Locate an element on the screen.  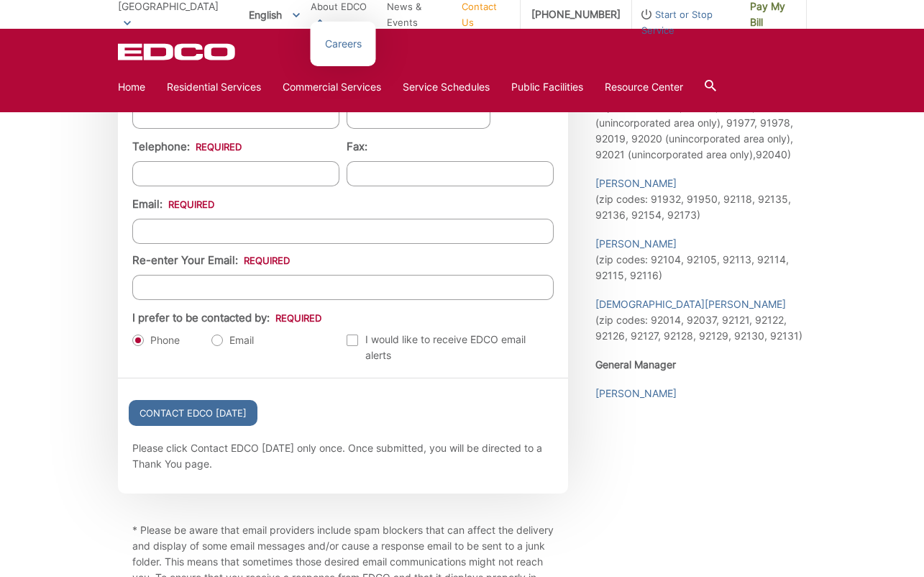
a: Home is located at coordinates (132, 87).